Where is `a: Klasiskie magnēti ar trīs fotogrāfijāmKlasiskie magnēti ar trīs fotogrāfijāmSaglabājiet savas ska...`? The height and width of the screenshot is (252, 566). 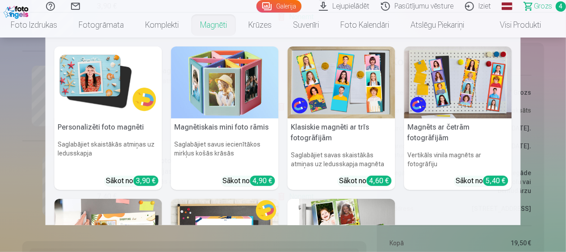 a: Klasiskie magnēti ar trīs fotogrāfijāmKlasiskie magnēti ar trīs fotogrāfijāmSaglabājiet savas ska... is located at coordinates (341, 118).